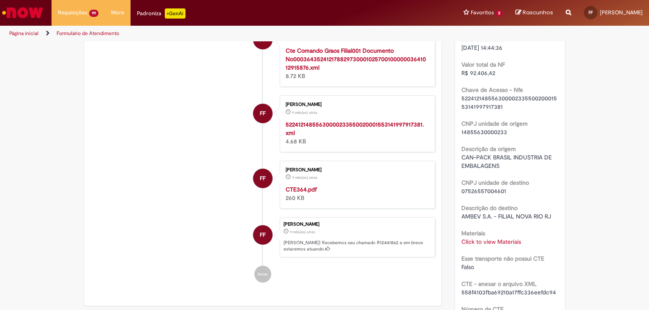 The image size is (649, 310). Describe the element at coordinates (24, 33) in the screenshot. I see `a: Página inicial` at that location.